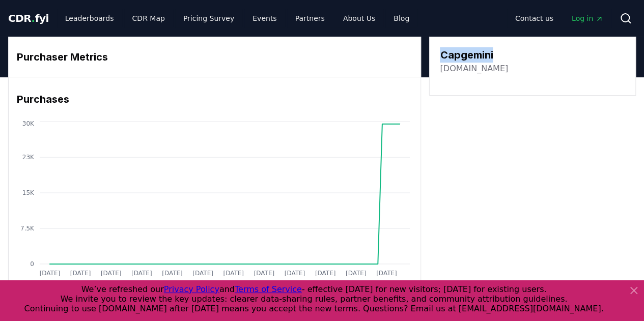 The image size is (644, 321). Describe the element at coordinates (209, 18) in the screenshot. I see `a: Pricing Survey` at that location.